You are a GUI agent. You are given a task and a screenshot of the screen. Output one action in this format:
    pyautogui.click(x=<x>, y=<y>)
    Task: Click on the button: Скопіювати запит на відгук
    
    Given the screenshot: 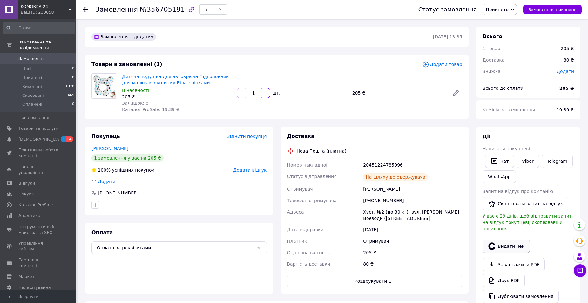 What is the action you would take?
    pyautogui.click(x=525, y=204)
    